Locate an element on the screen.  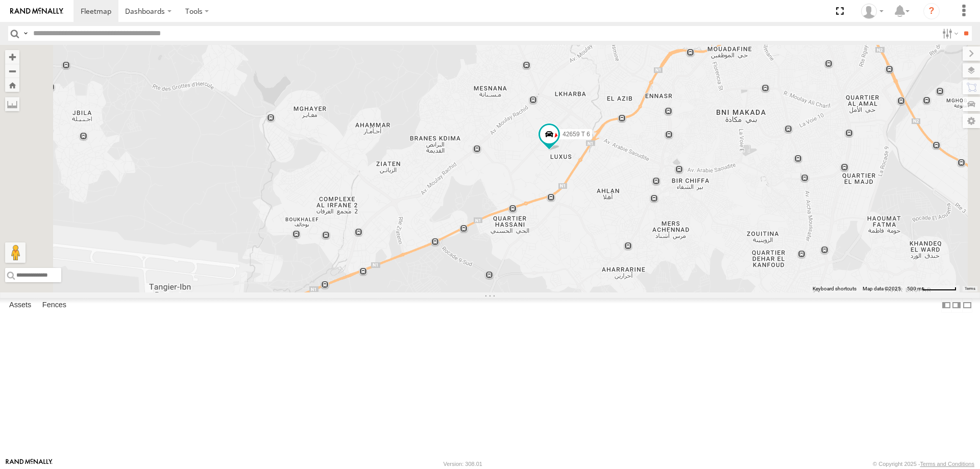
button: Zoom Home is located at coordinates (13, 85).